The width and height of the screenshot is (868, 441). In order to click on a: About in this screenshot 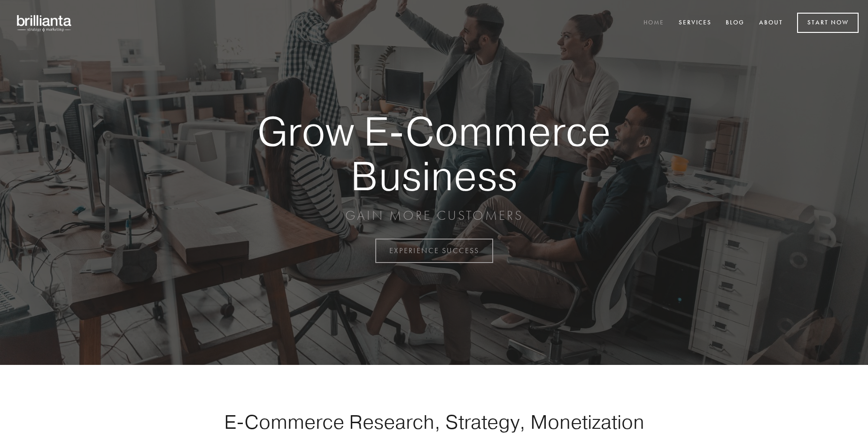, I will do `click(771, 23)`.